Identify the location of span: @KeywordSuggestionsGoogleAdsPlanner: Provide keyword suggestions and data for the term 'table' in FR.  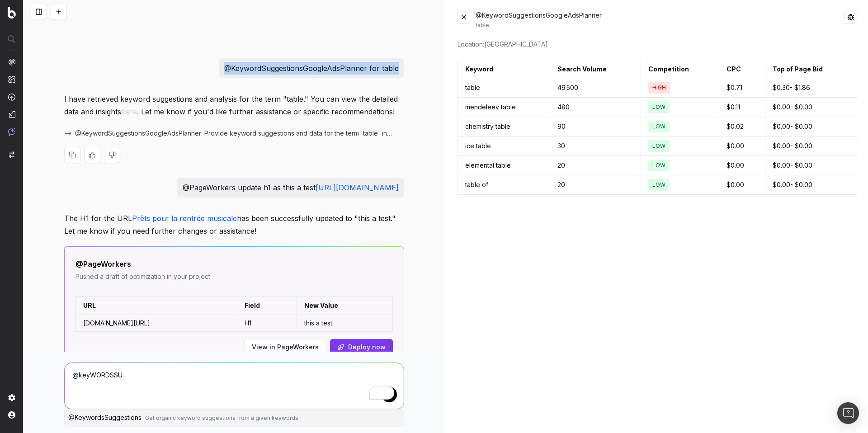
(234, 134).